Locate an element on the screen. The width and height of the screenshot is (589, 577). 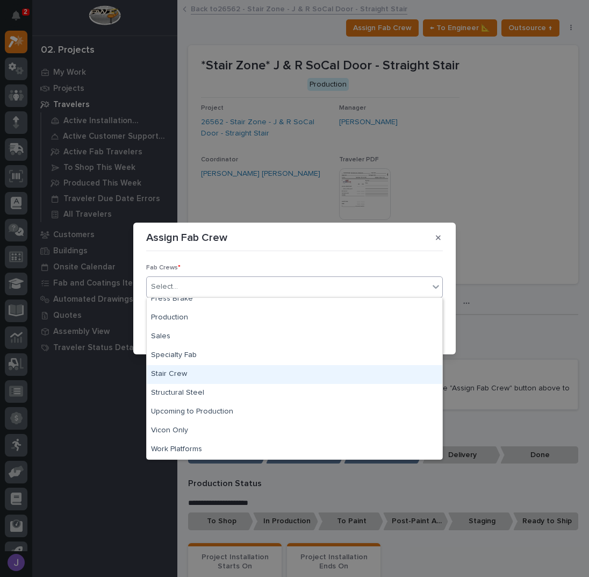
div: Press Brake is located at coordinates (295, 299).